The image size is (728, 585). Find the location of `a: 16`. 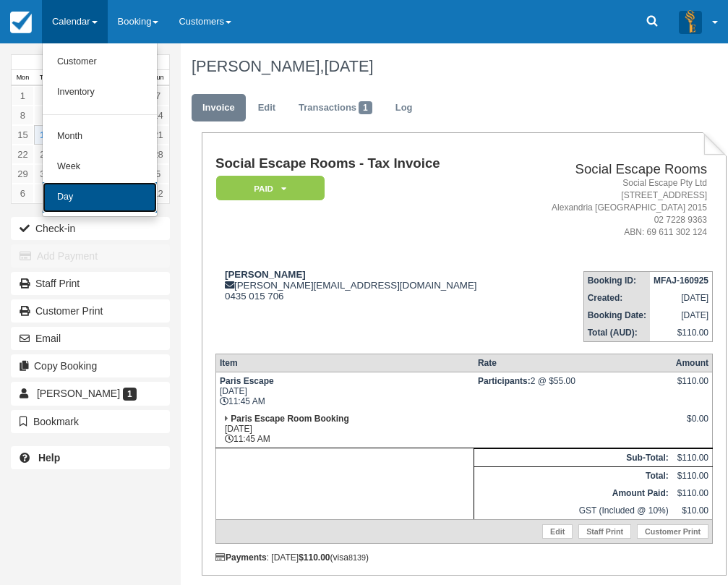

a: 16 is located at coordinates (45, 134).